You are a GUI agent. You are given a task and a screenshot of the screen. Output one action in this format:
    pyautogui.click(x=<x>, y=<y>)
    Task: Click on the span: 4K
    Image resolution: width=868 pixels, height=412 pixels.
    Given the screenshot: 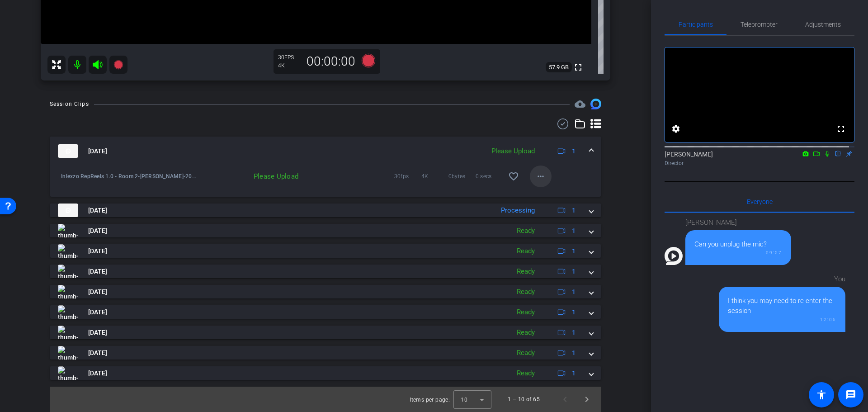 What is the action you would take?
    pyautogui.click(x=435, y=177)
    